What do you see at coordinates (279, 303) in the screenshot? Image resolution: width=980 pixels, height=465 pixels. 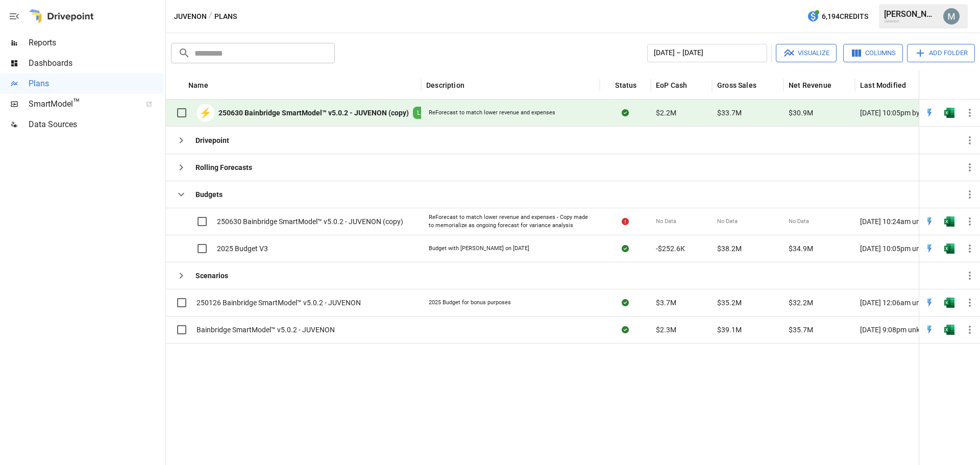 I see `span: 250126 Bainbridge SmartModel™ v5.0.2 - JUVENON` at bounding box center [279, 303].